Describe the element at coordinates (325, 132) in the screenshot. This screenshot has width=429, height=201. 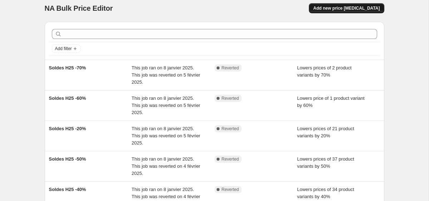
I see `span: Lowers prices of 21 product variants by 20%` at that location.